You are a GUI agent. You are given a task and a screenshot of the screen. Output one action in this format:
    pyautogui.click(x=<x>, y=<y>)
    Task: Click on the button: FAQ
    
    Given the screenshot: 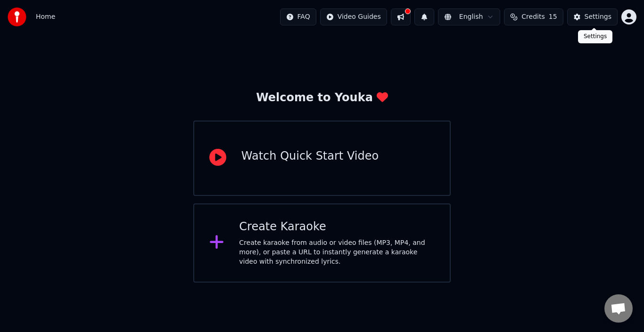 What is the action you would take?
    pyautogui.click(x=298, y=17)
    